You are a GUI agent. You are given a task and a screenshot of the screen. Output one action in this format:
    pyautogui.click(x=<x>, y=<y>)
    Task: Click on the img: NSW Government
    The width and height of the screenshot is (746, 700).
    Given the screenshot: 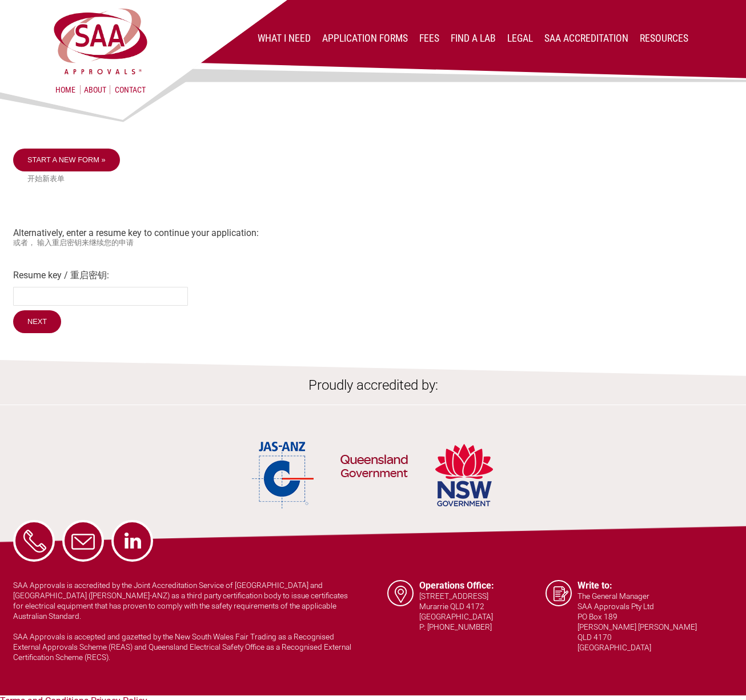 What is the action you would take?
    pyautogui.click(x=464, y=475)
    